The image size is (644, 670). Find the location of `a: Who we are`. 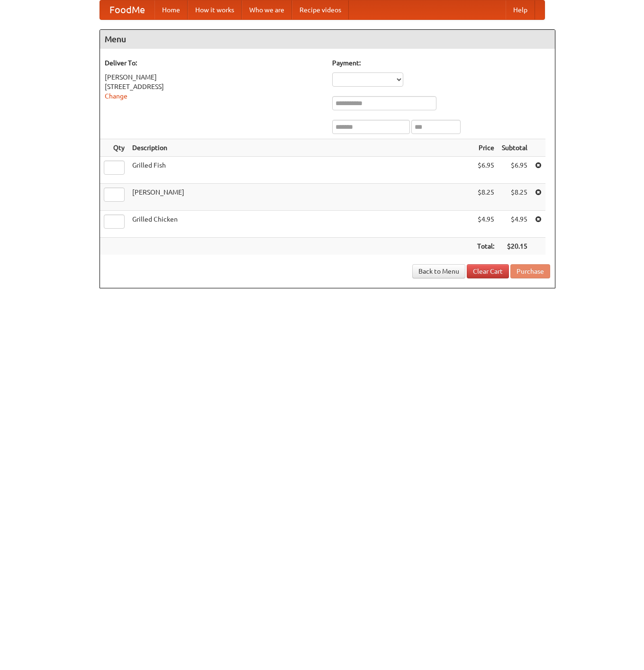

a: Who we are is located at coordinates (266, 10).